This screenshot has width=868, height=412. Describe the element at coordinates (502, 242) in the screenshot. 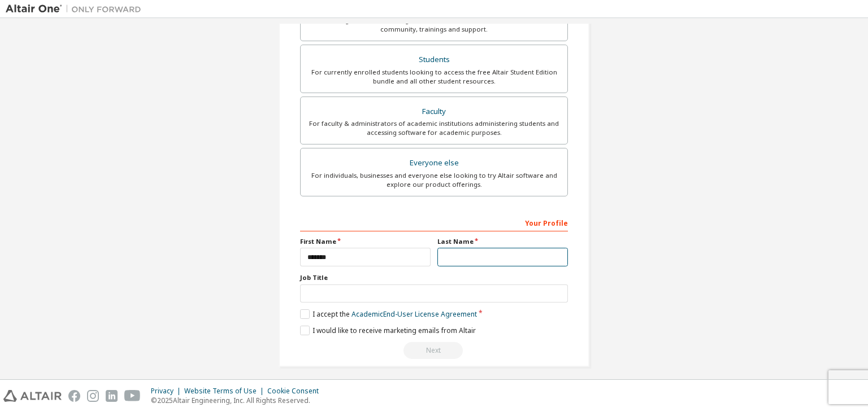

I see `label: Last Name` at that location.